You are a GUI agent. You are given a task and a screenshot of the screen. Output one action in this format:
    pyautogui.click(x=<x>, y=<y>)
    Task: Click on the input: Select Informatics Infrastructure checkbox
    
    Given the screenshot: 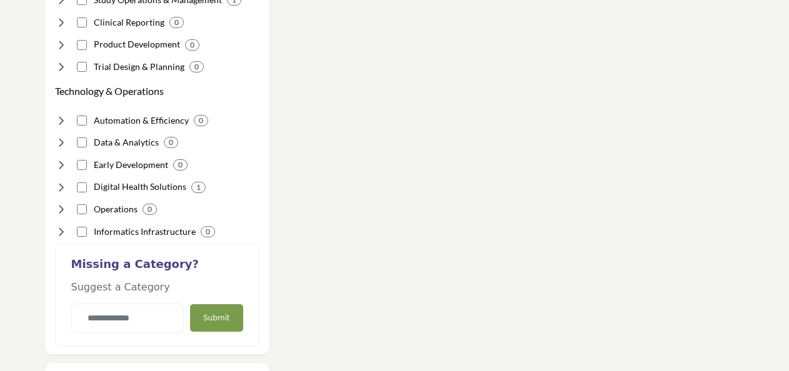 What is the action you would take?
    pyautogui.click(x=82, y=232)
    